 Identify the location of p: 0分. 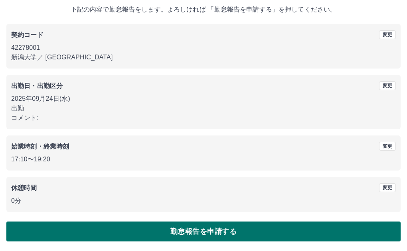
(203, 201).